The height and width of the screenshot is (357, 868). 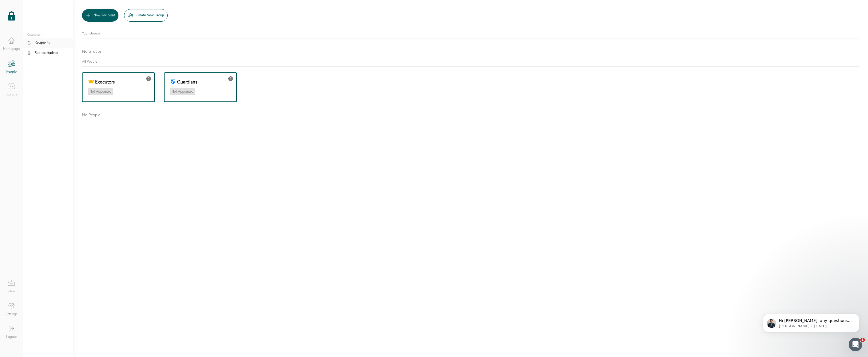 What do you see at coordinates (57, 21) in the screenshot?
I see `div: message notification from Jack, 26w ago. Hi Tony, any questions just ask!` at bounding box center [57, 21].